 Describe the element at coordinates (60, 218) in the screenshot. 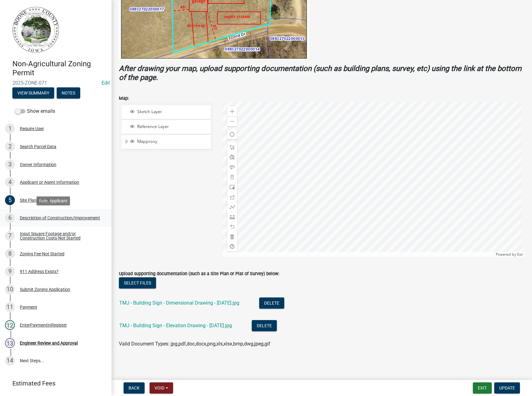

I see `div: Description of Construction/Improvement` at that location.